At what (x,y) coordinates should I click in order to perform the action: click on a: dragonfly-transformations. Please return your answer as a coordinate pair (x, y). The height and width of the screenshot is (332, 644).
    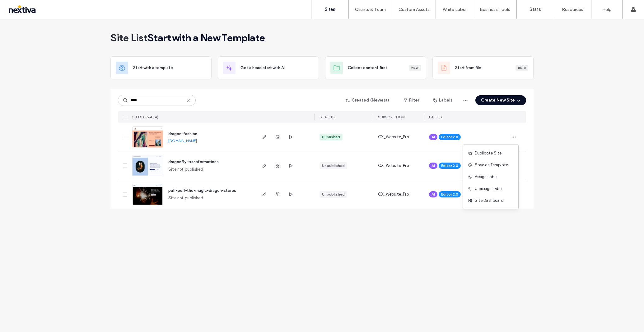
    Looking at the image, I should click on (193, 161).